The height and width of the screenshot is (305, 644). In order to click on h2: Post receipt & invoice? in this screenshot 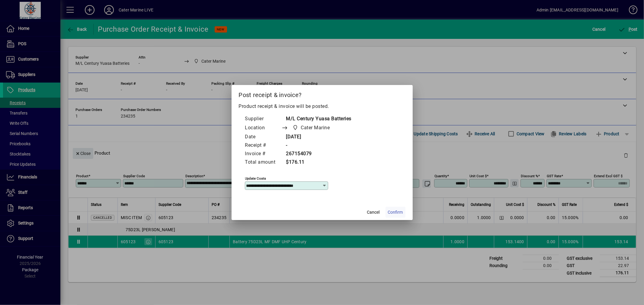, I will do `click(322, 94)`.